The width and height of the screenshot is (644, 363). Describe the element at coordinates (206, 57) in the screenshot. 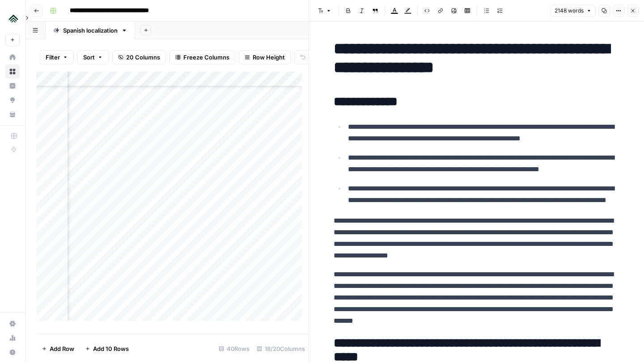

I see `span: Freeze Columns` at that location.